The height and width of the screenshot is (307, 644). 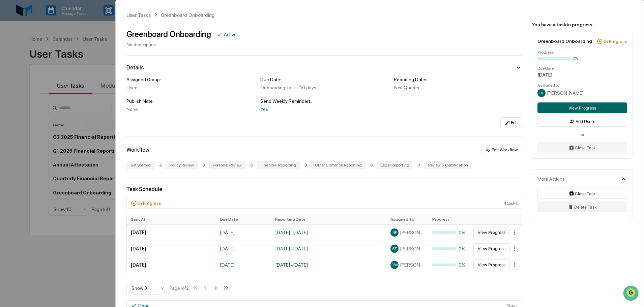 What do you see at coordinates (394, 249) in the screenshot?
I see `span: ST` at bounding box center [394, 249].